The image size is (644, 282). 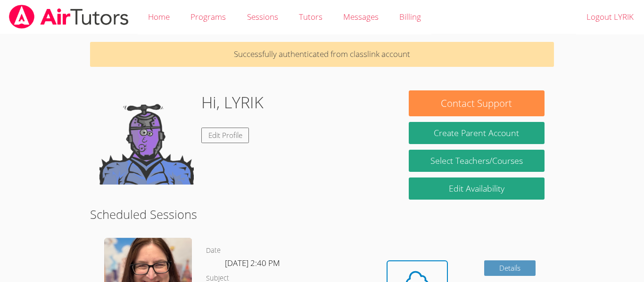 I want to click on a: Edit Profile, so click(x=225, y=135).